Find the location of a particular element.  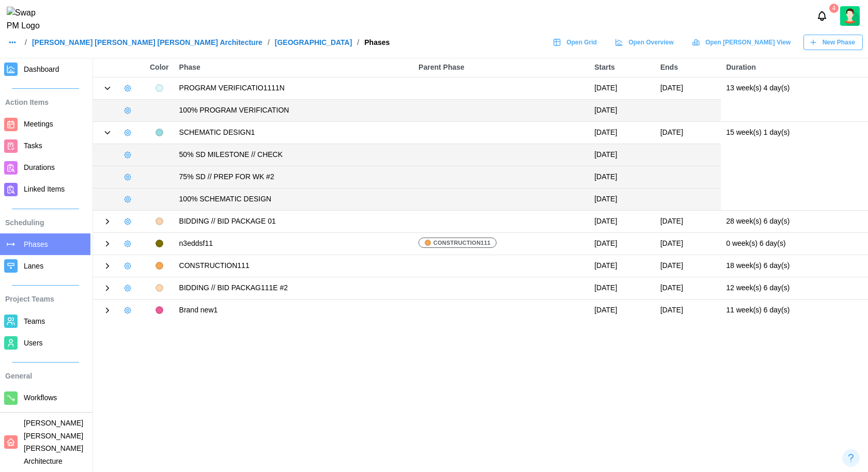

td: 0 week(s) 6 day(s) is located at coordinates (794, 243).